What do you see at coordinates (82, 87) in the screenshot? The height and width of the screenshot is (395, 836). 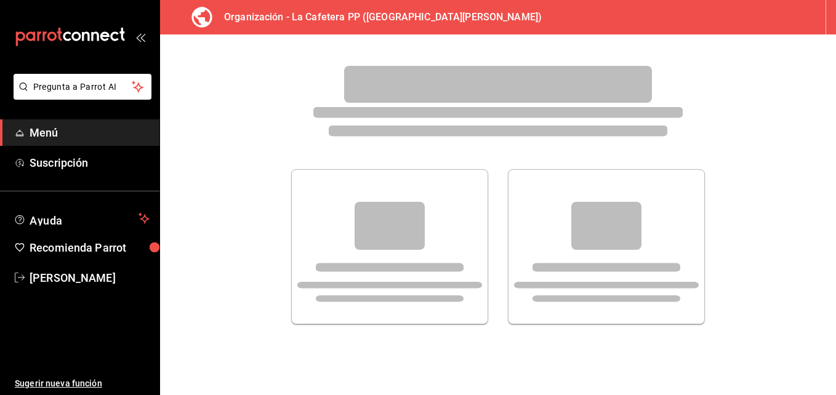 I see `button: Pregunta a Parrot AI` at bounding box center [82, 87].